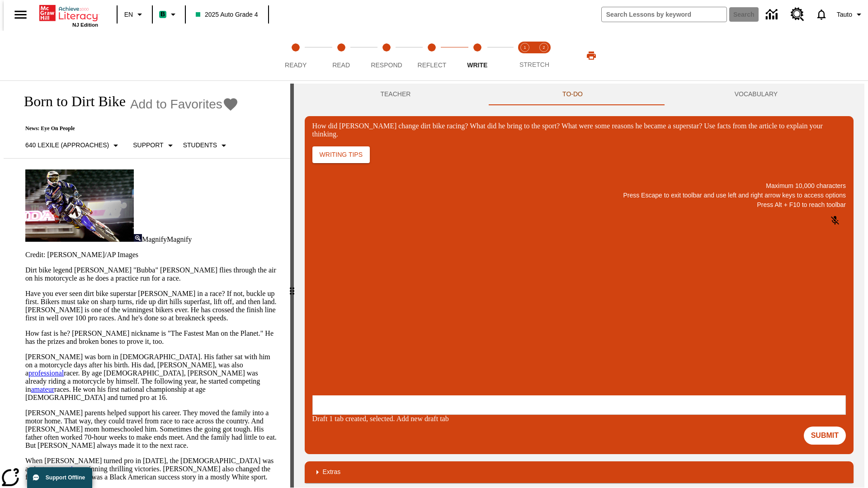  I want to click on div: Draft 1 tab created, selected. Add new draft tab, so click(579, 419).